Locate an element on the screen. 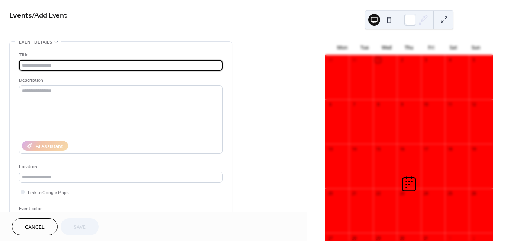 This screenshot has width=511, height=241. div: 9 is located at coordinates (402, 104).